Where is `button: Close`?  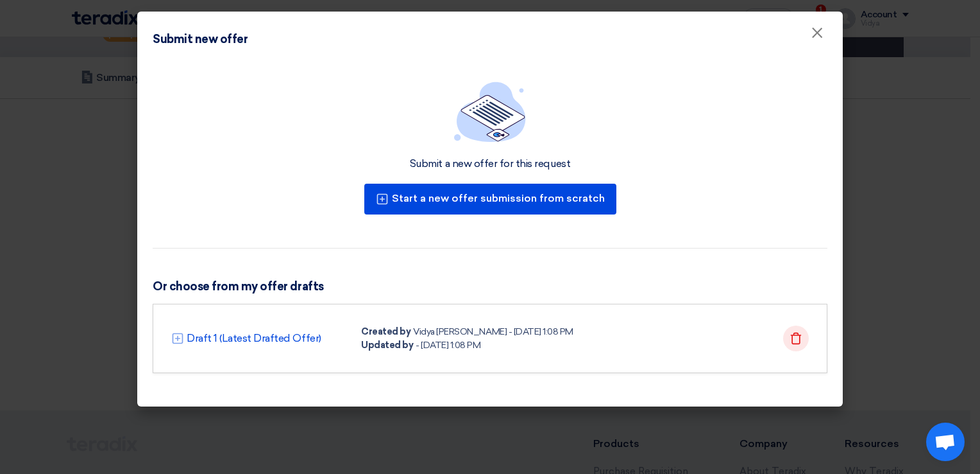
button: Close is located at coordinates (817, 33).